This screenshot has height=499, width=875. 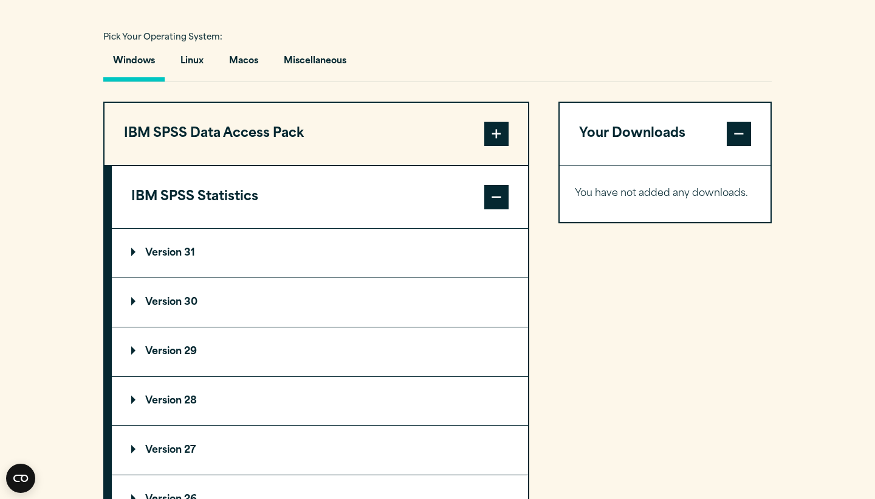 What do you see at coordinates (320, 302) in the screenshot?
I see `summary: Version 30` at bounding box center [320, 302].